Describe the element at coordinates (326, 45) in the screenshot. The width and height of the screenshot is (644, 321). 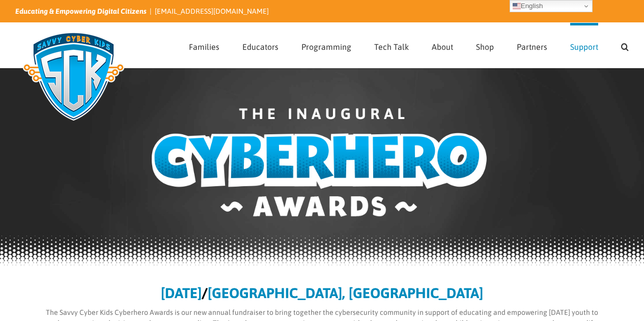
I see `a: Programming` at that location.